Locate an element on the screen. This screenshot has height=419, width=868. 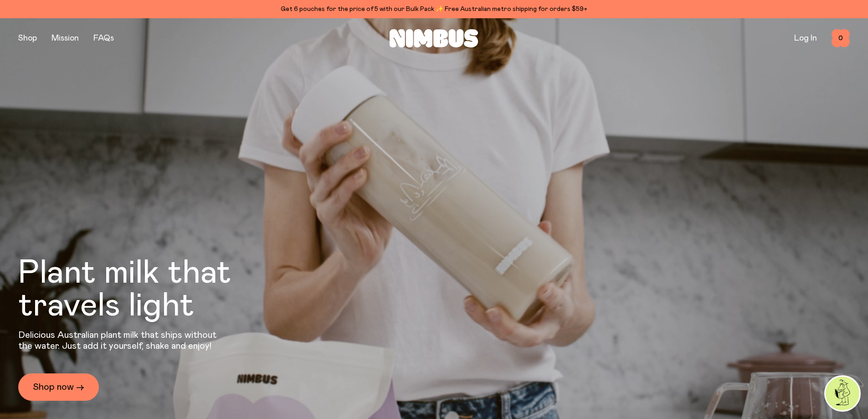
a: Mission is located at coordinates (65, 38).